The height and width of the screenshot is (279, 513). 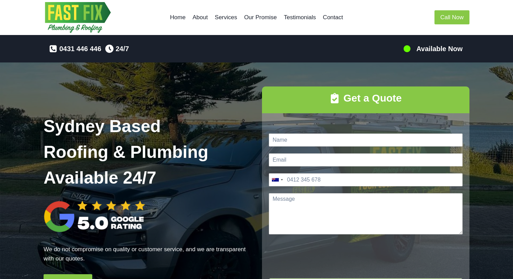 I want to click on a: Our Promise, so click(x=261, y=18).